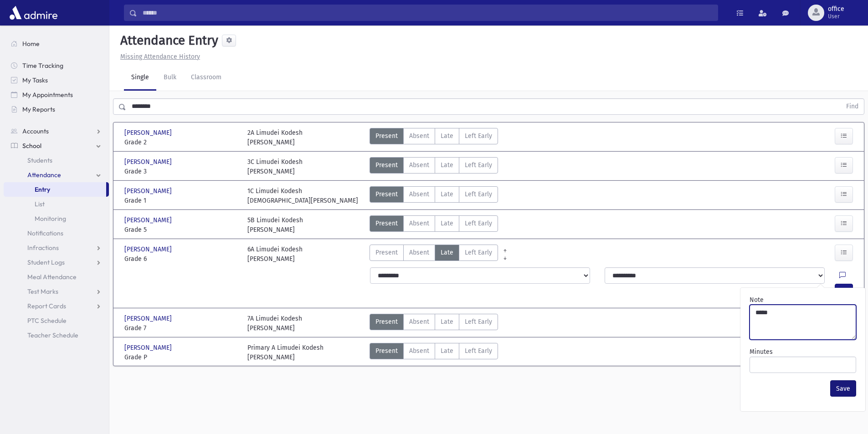 The image size is (868, 434). I want to click on span: Grade 5, so click(182, 230).